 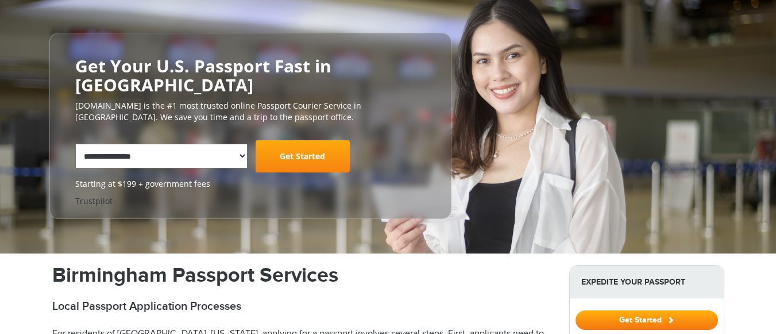 I want to click on a: Trustpilot, so click(x=94, y=200).